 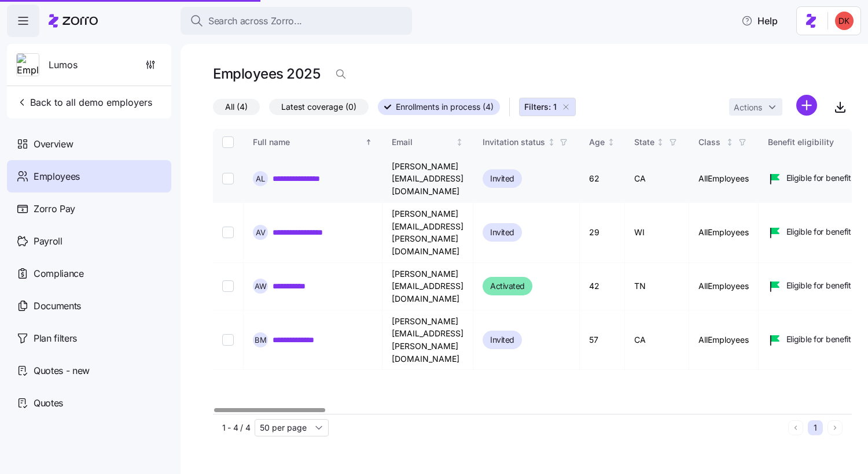 What do you see at coordinates (815, 428) in the screenshot?
I see `button: 1` at bounding box center [815, 428].